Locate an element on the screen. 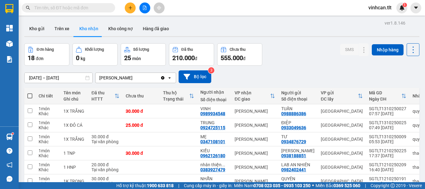 The width and height of the screenshot is (425, 189). span: 555.000 is located at coordinates (232, 58).